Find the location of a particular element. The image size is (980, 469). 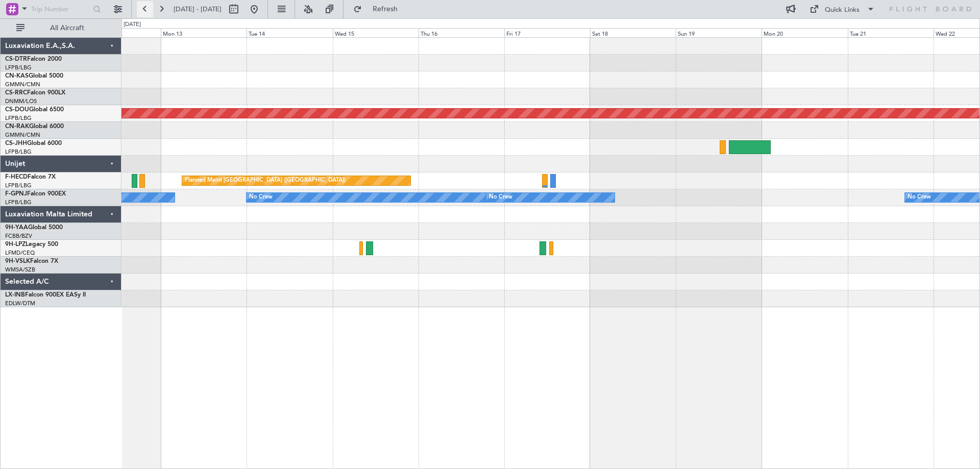

a: LX-INBFalcon 900EX EASy II is located at coordinates (46, 295).